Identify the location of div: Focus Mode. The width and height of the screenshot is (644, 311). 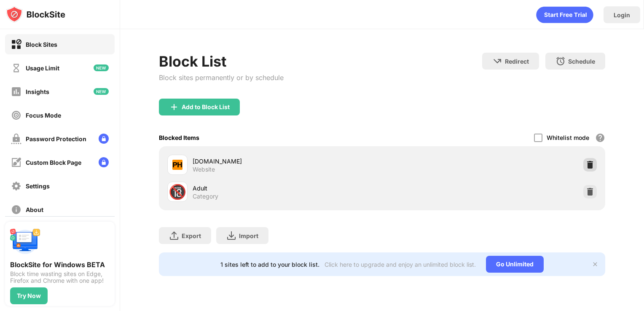
(43, 115).